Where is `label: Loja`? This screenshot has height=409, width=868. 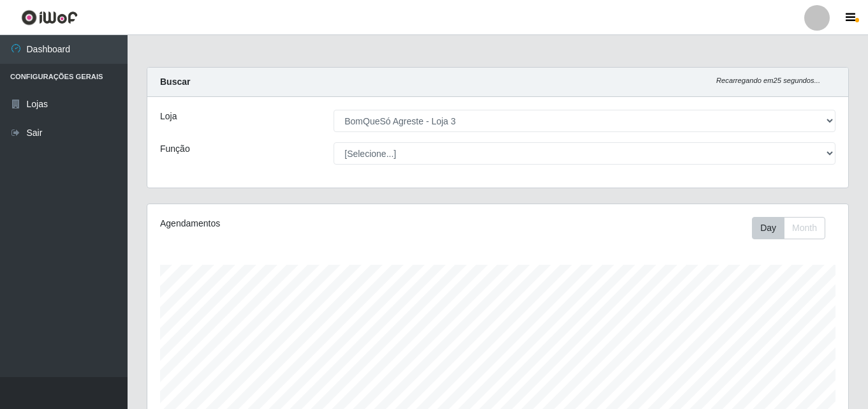
label: Loja is located at coordinates (168, 116).